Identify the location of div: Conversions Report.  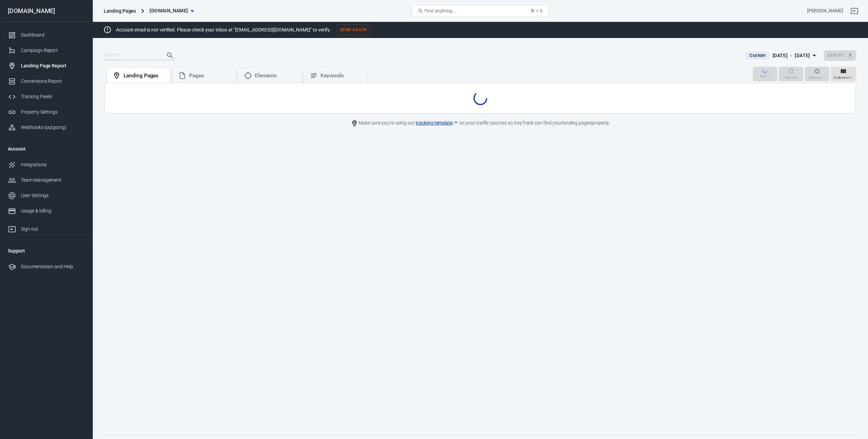
(52, 81).